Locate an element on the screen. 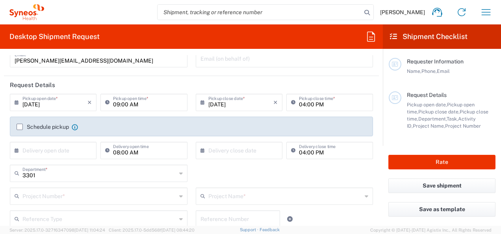 The width and height of the screenshot is (501, 234). span: Department, is located at coordinates (432, 118).